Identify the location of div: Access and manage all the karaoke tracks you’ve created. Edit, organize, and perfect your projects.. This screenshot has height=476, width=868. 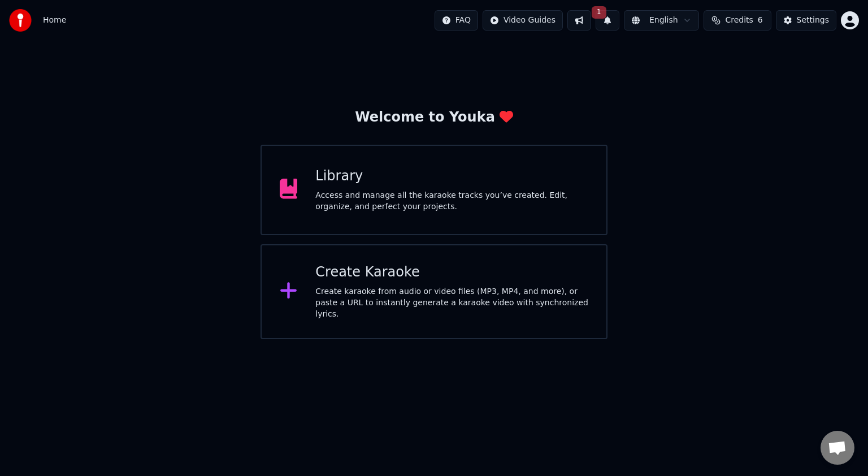
(451, 201).